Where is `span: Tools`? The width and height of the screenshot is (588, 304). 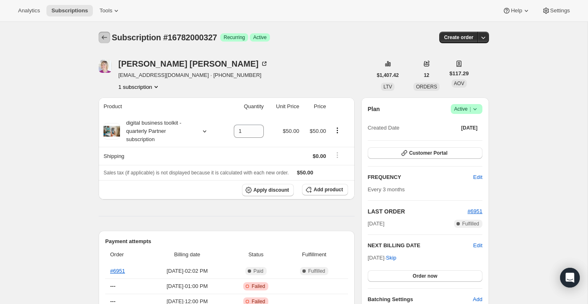 span: Tools is located at coordinates (106, 11).